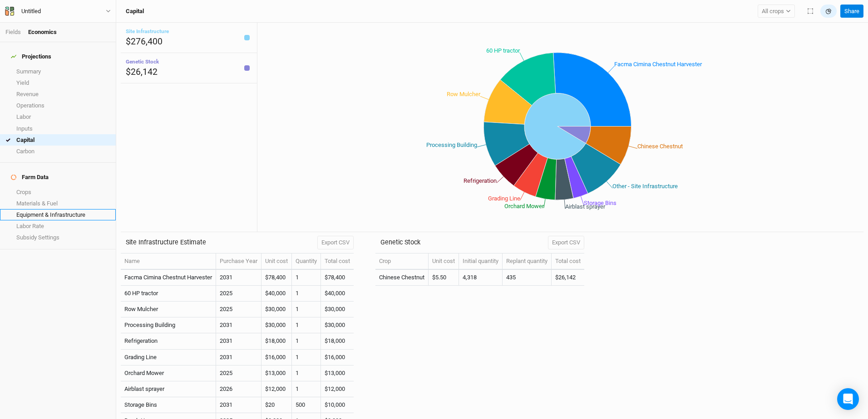 This screenshot has height=419, width=868. Describe the element at coordinates (585, 207) in the screenshot. I see `tspan: Airblast sprayer` at that location.